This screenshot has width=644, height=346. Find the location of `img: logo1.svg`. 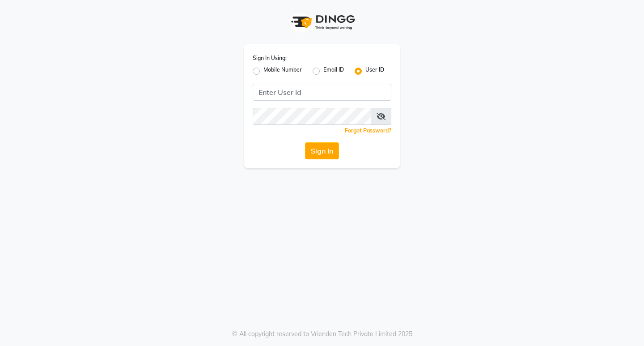

img: logo1.svg is located at coordinates (322, 22).